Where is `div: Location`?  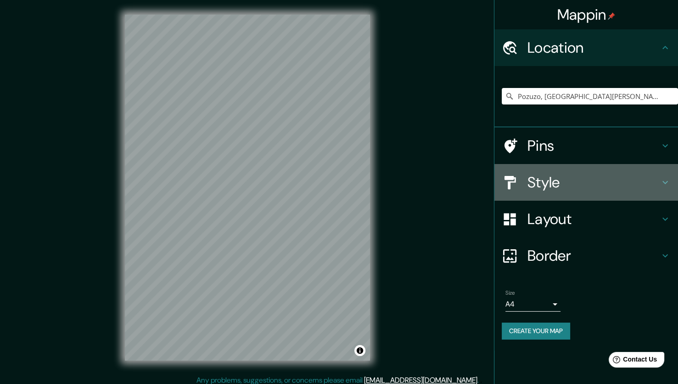
div: Location is located at coordinates (586, 48).